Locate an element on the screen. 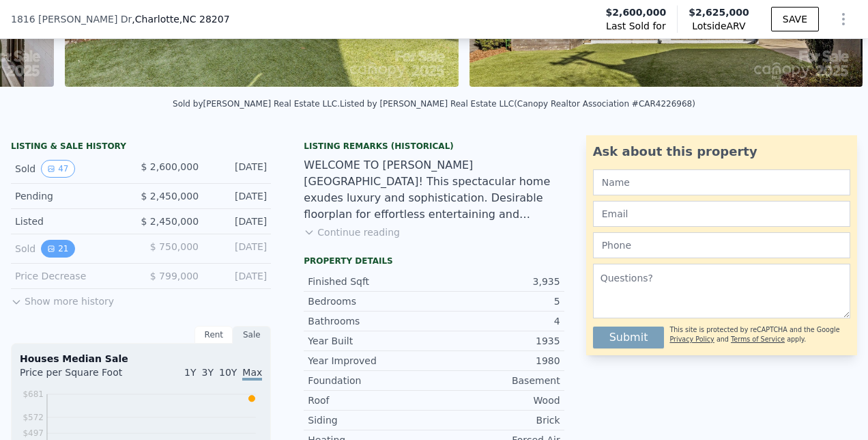  div: Foundation is located at coordinates (371, 381).